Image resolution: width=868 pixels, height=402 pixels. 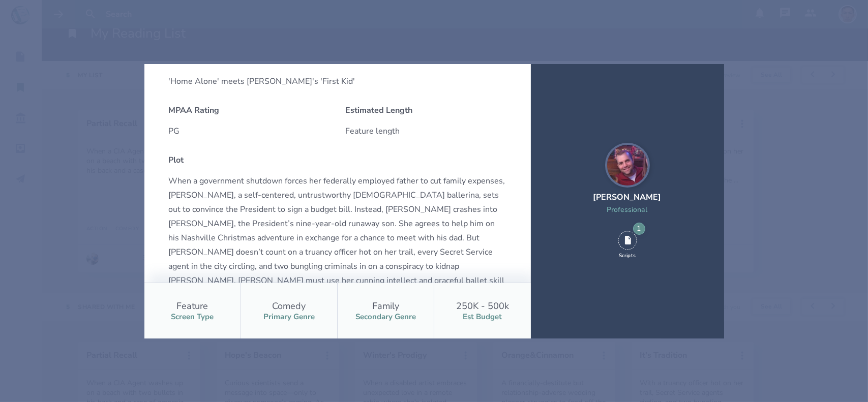 I want to click on div: Feature, so click(x=192, y=306).